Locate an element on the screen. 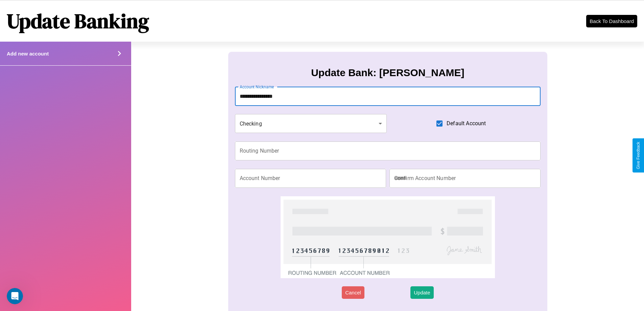 Image resolution: width=644 pixels, height=311 pixels. span: Default Account is located at coordinates (466, 123).